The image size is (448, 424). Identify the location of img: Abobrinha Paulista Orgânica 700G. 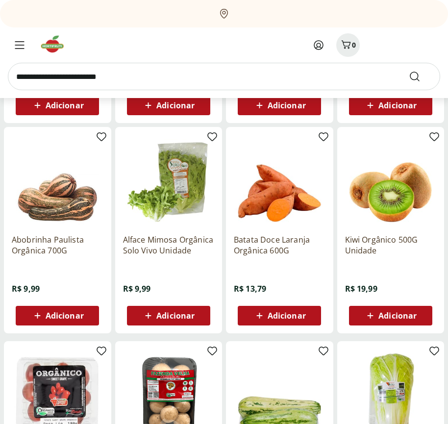
(57, 180).